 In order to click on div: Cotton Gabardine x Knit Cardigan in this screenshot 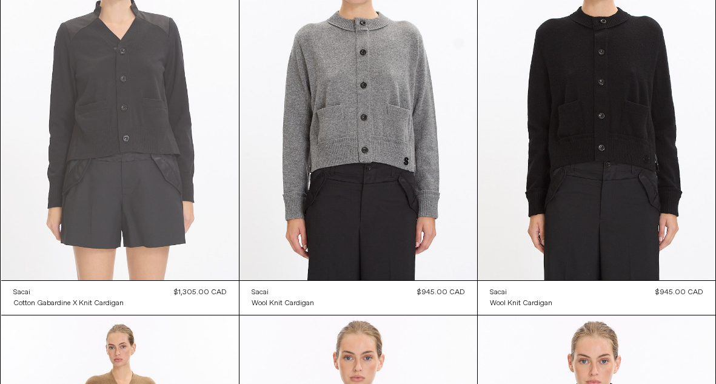, I will do `click(69, 303)`.